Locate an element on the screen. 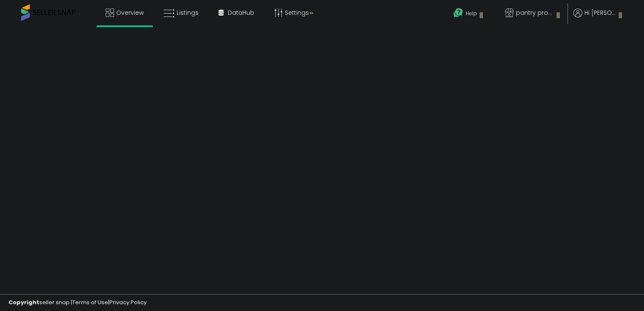  div: seller snap | | is located at coordinates (77, 303).